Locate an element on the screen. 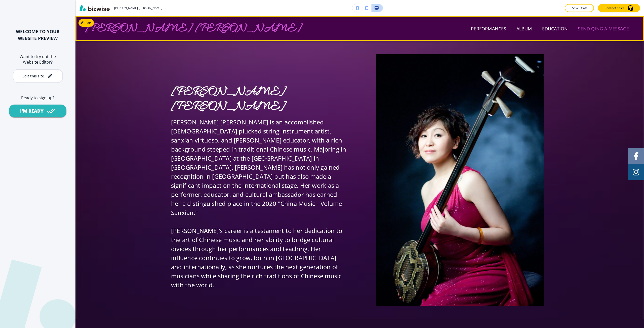  button: Save Draft is located at coordinates (579, 8).